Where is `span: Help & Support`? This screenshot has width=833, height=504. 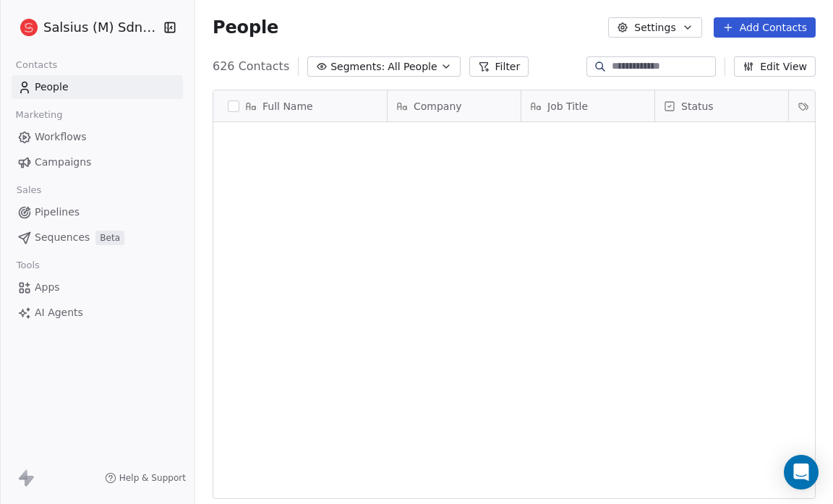 span: Help & Support is located at coordinates (153, 478).